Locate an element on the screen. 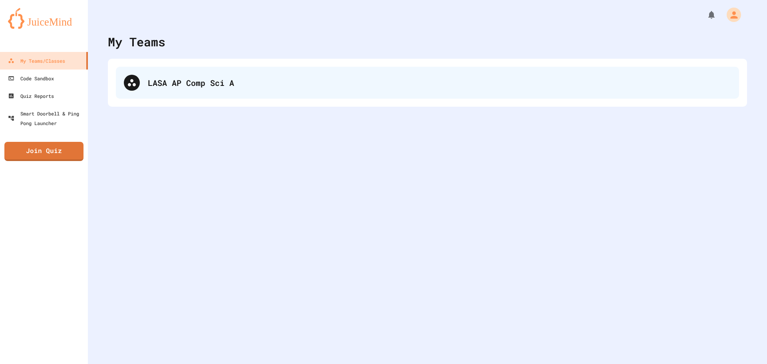 This screenshot has width=767, height=364. div: My Teams/Classes is located at coordinates (36, 61).